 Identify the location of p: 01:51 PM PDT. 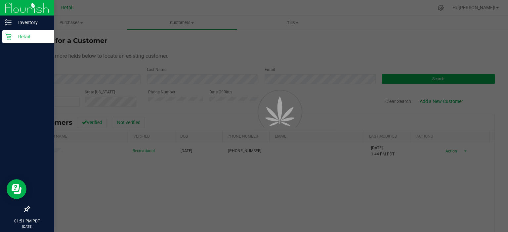
(27, 222).